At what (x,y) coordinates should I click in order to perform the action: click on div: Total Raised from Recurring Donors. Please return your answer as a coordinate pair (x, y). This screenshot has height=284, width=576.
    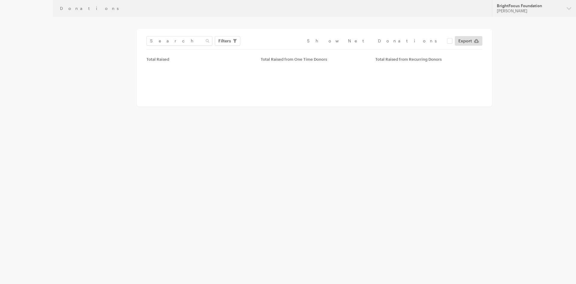
    Looking at the image, I should click on (429, 59).